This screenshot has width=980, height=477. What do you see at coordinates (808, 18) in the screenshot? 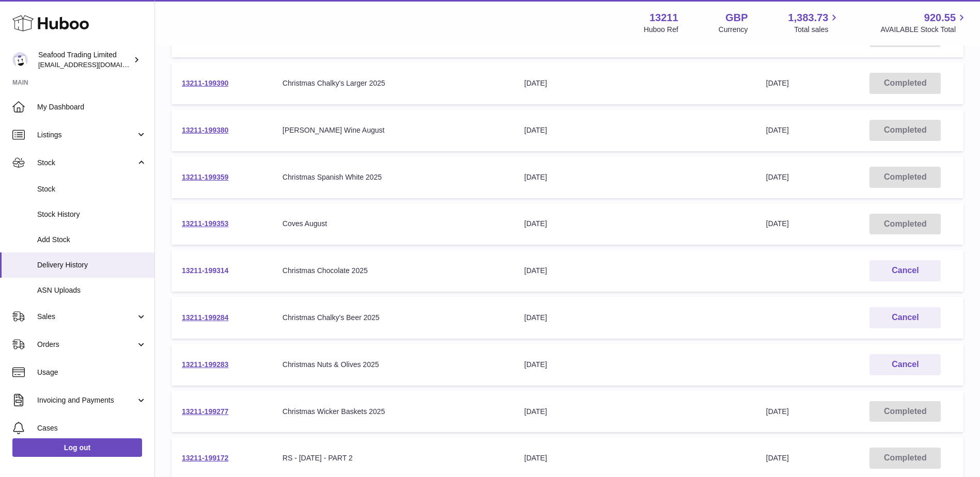
I see `span: 1,383.73` at bounding box center [808, 18].